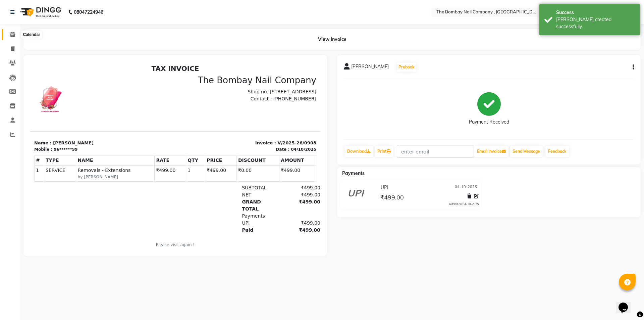 This screenshot has height=320, width=644. What do you see at coordinates (218, 18) in the screenshot?
I see `h3: The Bombay Nail Company` at bounding box center [218, 18].